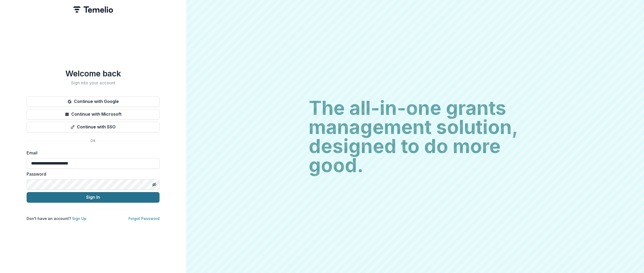 Image resolution: width=644 pixels, height=273 pixels. What do you see at coordinates (93, 127) in the screenshot?
I see `button: Continue with SSO` at bounding box center [93, 127].